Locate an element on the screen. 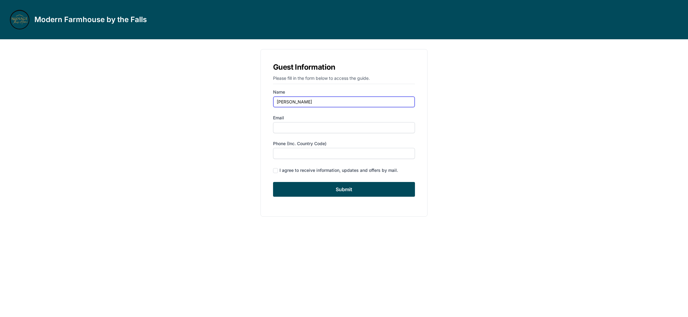 Image resolution: width=688 pixels, height=317 pixels. a: Modern Farmhouse by the Falls is located at coordinates (78, 20).